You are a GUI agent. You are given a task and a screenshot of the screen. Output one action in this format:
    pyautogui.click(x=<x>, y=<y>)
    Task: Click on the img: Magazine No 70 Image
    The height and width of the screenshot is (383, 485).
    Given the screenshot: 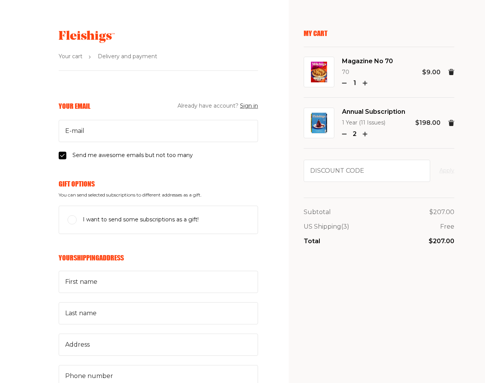 What is the action you would take?
    pyautogui.click(x=319, y=72)
    